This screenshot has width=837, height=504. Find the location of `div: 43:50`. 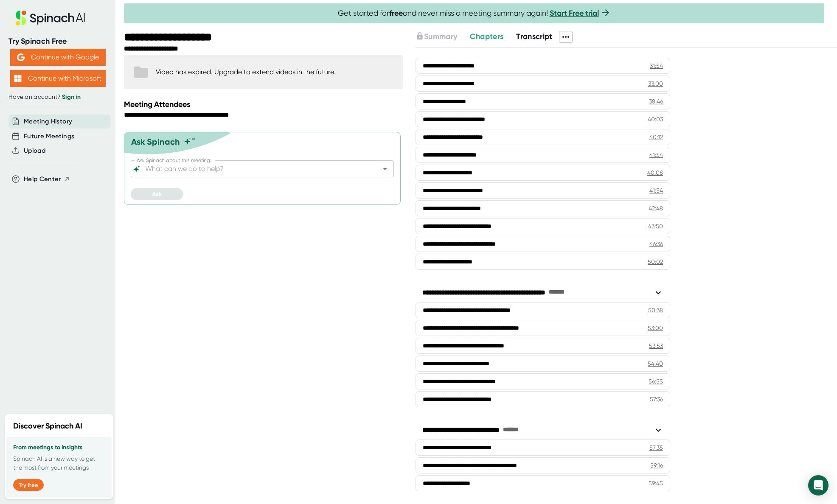

div: 43:50 is located at coordinates (656, 226).